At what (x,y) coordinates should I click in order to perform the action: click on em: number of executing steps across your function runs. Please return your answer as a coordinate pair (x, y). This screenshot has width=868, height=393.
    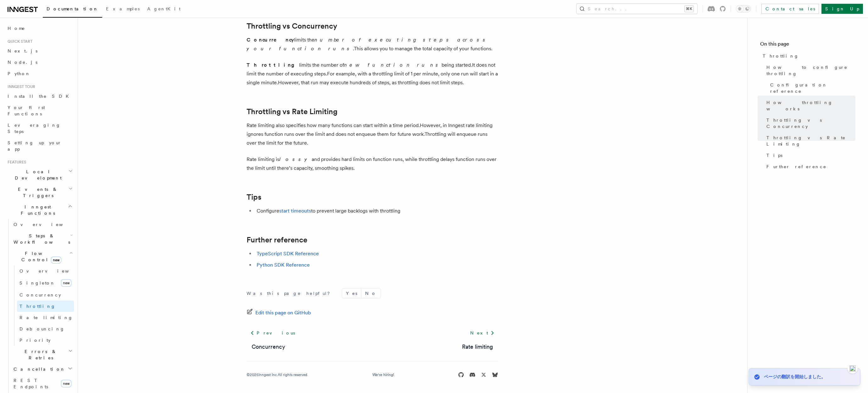
    Looking at the image, I should click on (368, 44).